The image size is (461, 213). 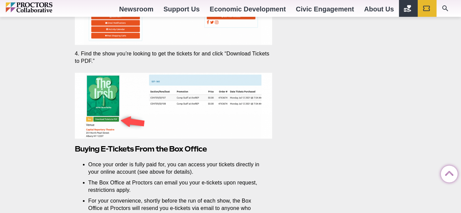 I want to click on li: The Box Office at Proctors can email you your e-tickets upon request, restrictions apply., so click(x=175, y=186).